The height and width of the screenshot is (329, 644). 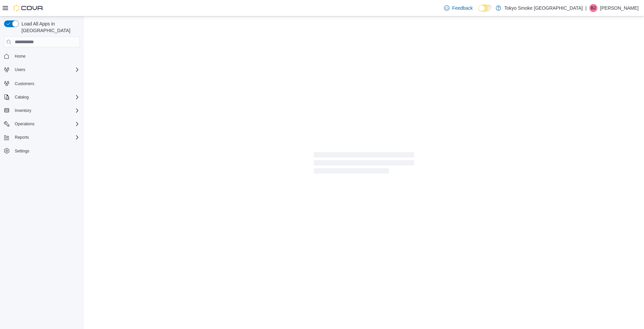 I want to click on a: Settings, so click(x=22, y=151).